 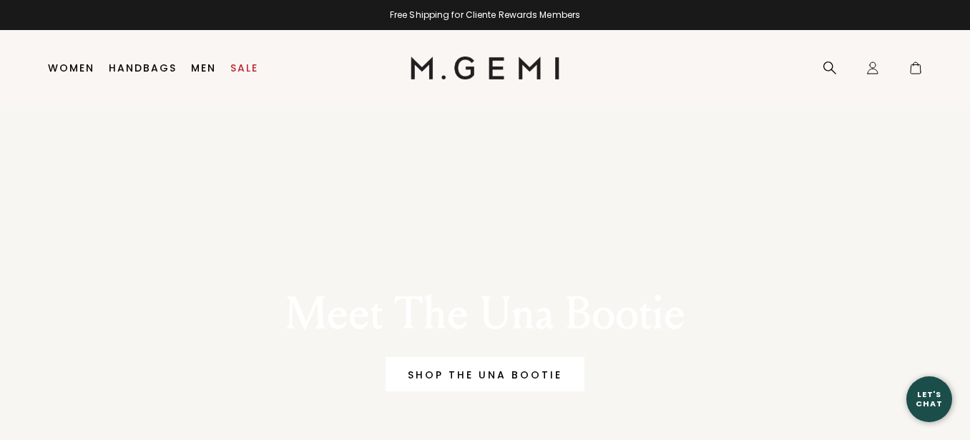 I want to click on a: Banner primary button, so click(x=485, y=374).